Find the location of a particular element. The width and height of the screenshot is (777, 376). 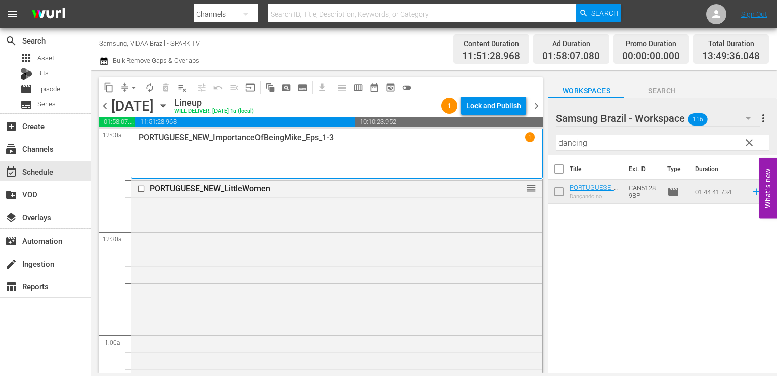

span: Select an event to delete is located at coordinates (166, 88).